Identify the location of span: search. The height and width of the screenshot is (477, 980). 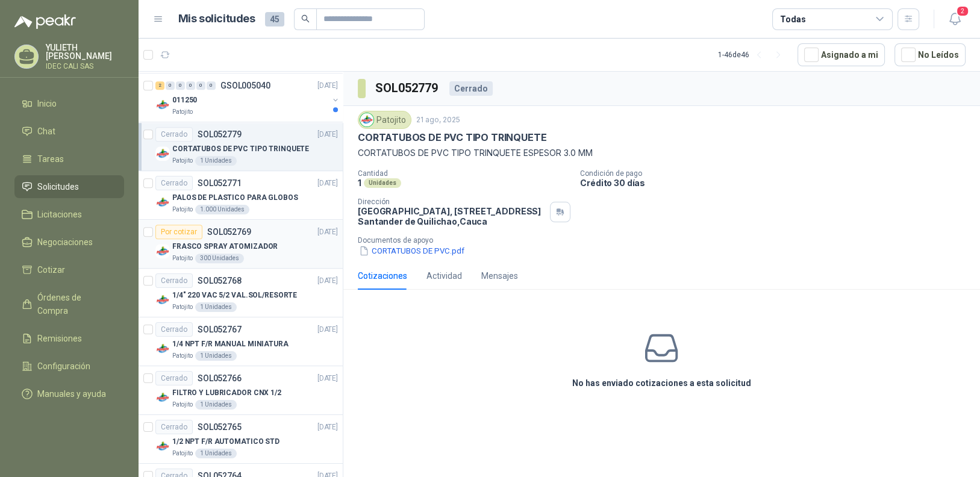
(305, 19).